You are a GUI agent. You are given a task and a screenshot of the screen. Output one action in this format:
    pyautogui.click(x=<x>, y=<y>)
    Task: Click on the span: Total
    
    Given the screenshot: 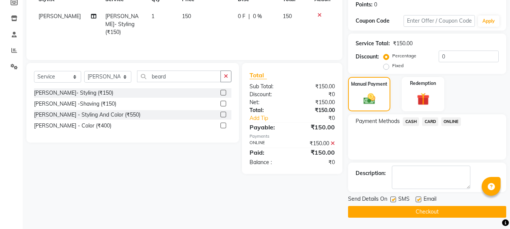 What is the action you would take?
    pyautogui.click(x=258, y=75)
    